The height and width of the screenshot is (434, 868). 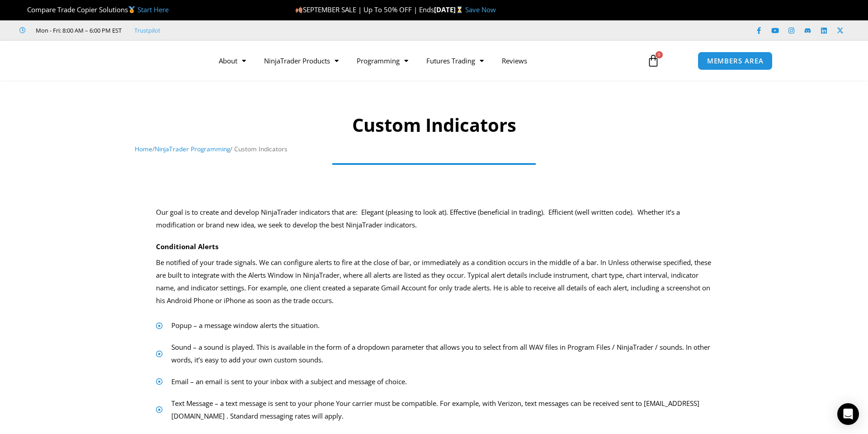 What do you see at coordinates (148, 31) in the screenshot?
I see `a: Trustpilot` at bounding box center [148, 31].